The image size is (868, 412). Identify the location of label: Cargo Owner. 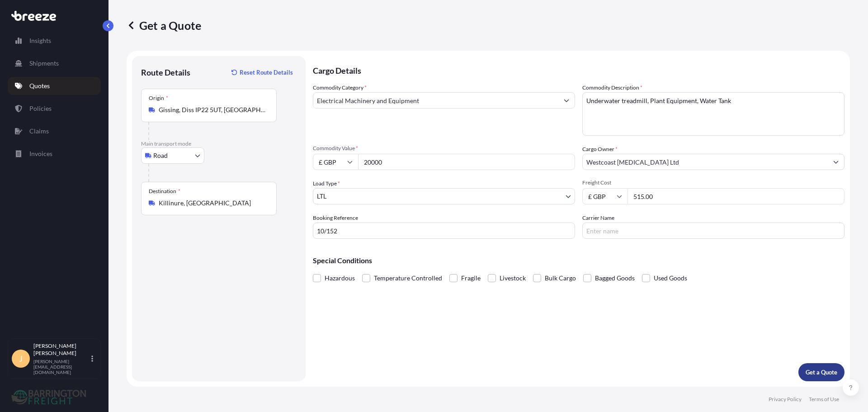
(600, 149).